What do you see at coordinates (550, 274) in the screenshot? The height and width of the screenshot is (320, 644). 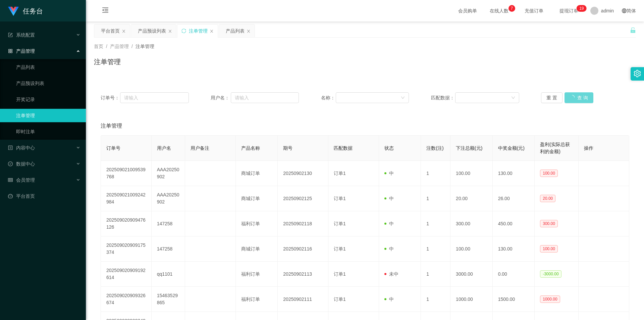 I see `span: -3000.00` at bounding box center [550, 274].